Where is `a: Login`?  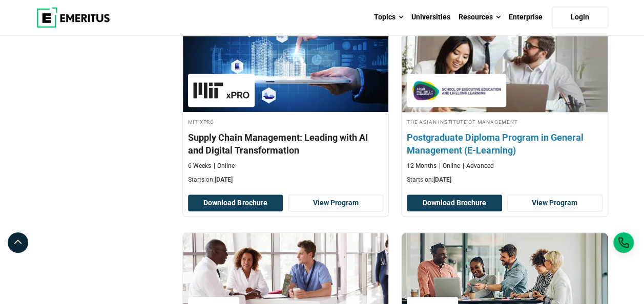 a: Login is located at coordinates (580, 17).